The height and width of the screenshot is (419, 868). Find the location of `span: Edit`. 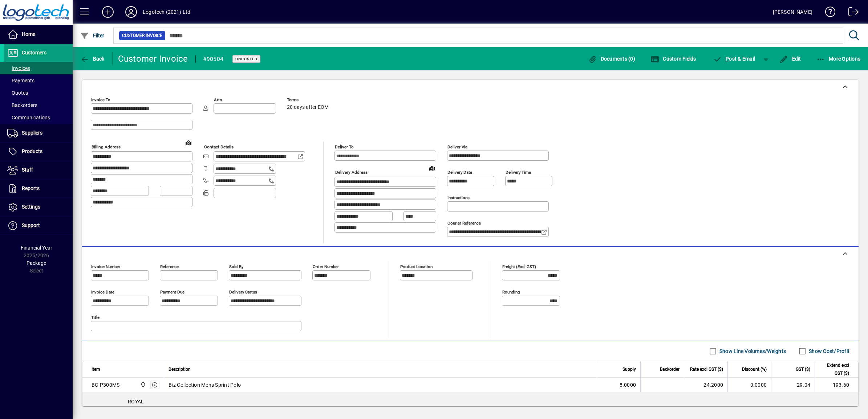

span: Edit is located at coordinates (790, 59).